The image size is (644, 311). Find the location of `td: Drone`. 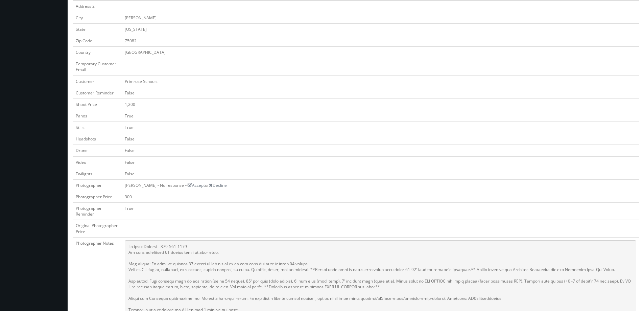

td: Drone is located at coordinates (98, 150).